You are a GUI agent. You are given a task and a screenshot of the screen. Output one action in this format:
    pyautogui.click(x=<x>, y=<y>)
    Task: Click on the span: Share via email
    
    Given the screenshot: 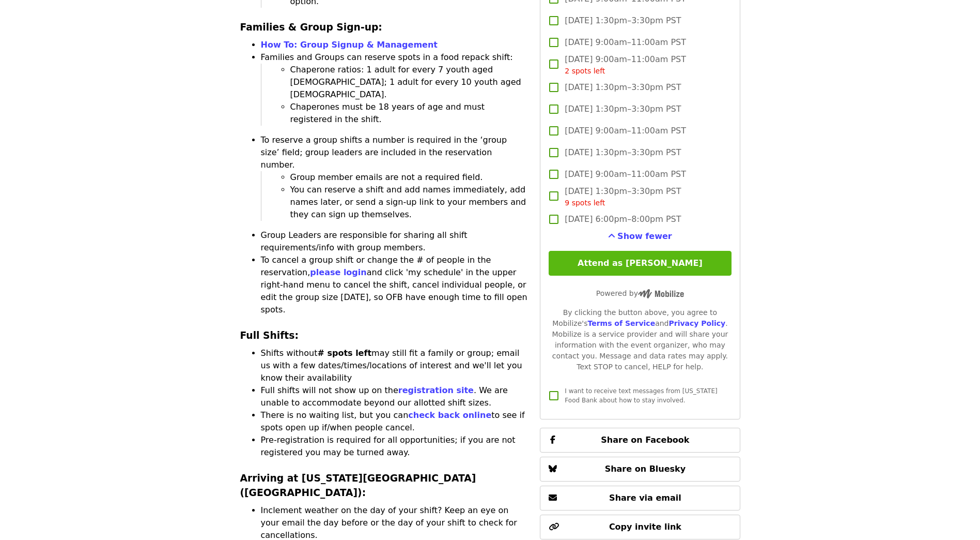 What is the action you would take?
    pyautogui.click(x=645, y=497)
    